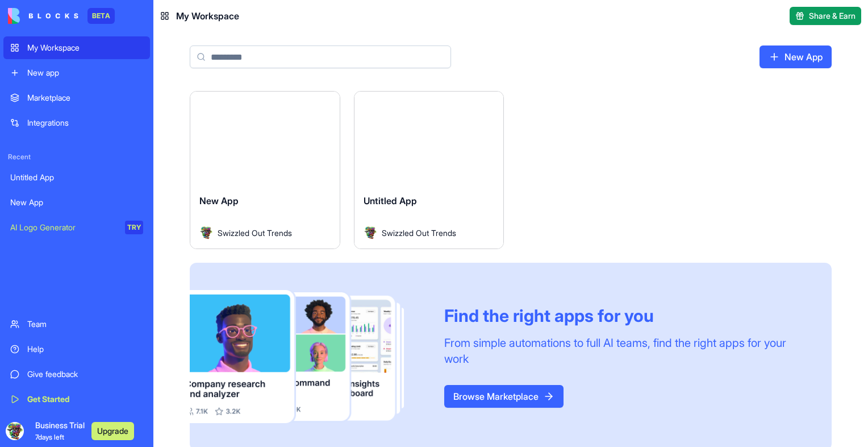 The width and height of the screenshot is (868, 447). Describe the element at coordinates (76, 123) in the screenshot. I see `a: Integrations` at that location.